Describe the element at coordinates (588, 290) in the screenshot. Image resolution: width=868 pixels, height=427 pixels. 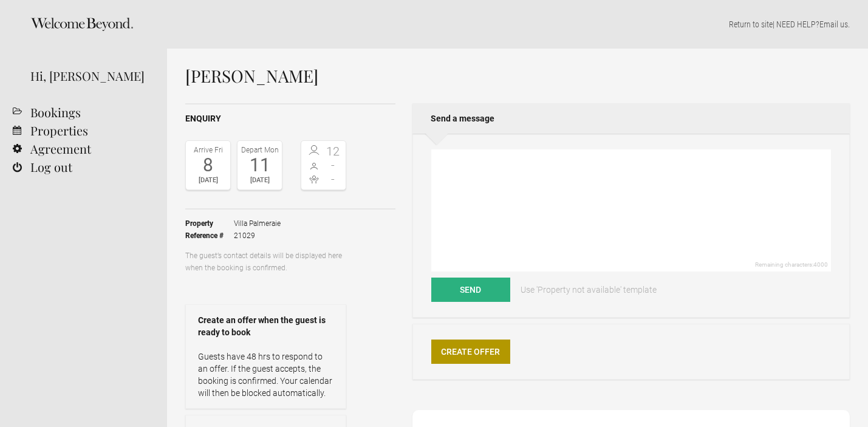
I see `a: Use 'Property not available' template` at that location.